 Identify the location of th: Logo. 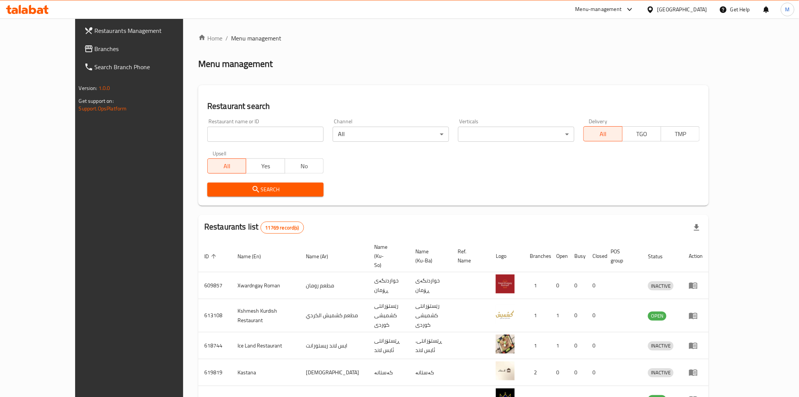
(507, 256).